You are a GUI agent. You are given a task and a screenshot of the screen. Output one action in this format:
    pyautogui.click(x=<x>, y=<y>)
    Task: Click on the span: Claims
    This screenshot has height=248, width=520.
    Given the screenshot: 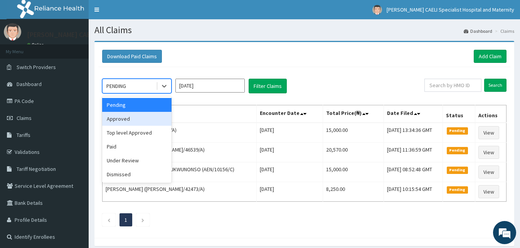 What is the action you would take?
    pyautogui.click(x=24, y=118)
    